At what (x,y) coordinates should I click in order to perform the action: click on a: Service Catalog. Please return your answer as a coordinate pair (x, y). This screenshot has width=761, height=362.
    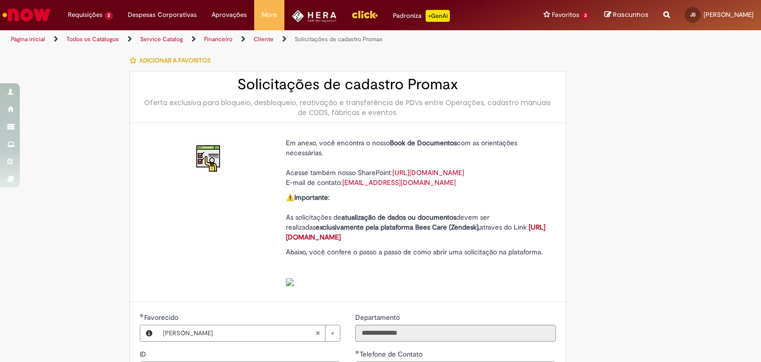
    Looking at the image, I should click on (161, 39).